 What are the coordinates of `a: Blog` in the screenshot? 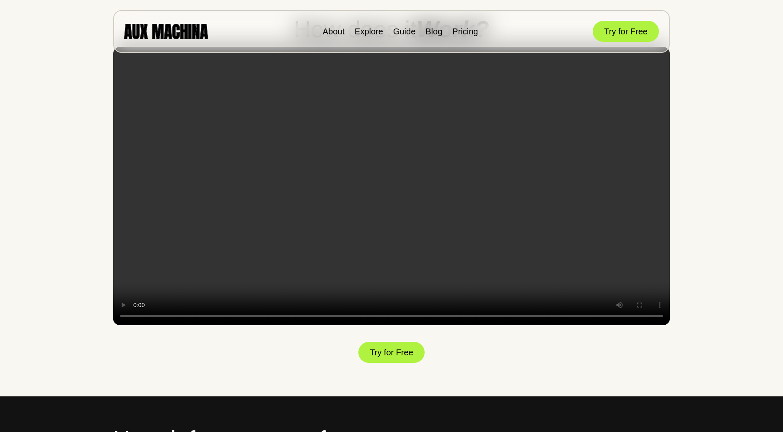 It's located at (434, 31).